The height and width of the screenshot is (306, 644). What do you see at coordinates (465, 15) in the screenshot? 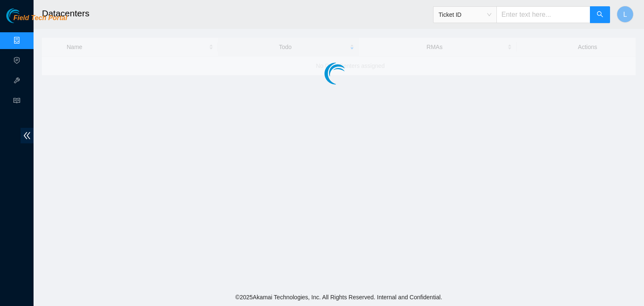
I see `span: Ticket ID` at bounding box center [465, 15].